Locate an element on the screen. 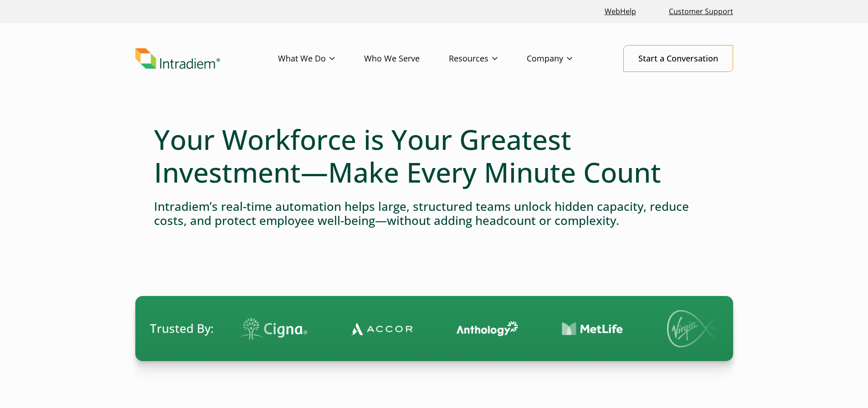 This screenshot has width=868, height=408. a: Link opens in a new window is located at coordinates (620, 12).